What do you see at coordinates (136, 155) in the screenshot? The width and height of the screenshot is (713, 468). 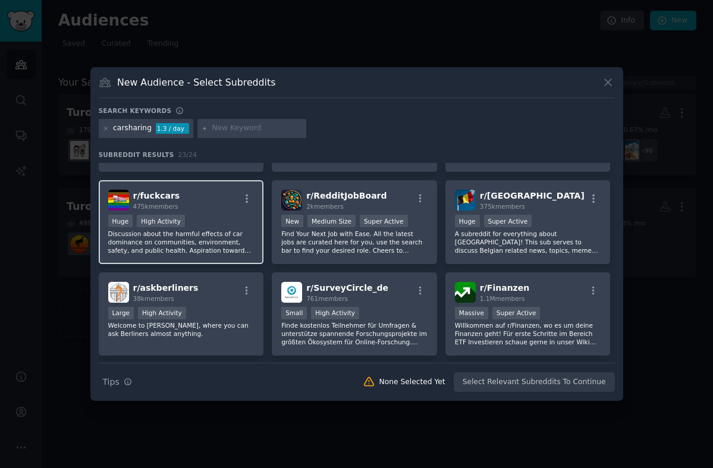 I see `span: Subreddit Results` at bounding box center [136, 155].